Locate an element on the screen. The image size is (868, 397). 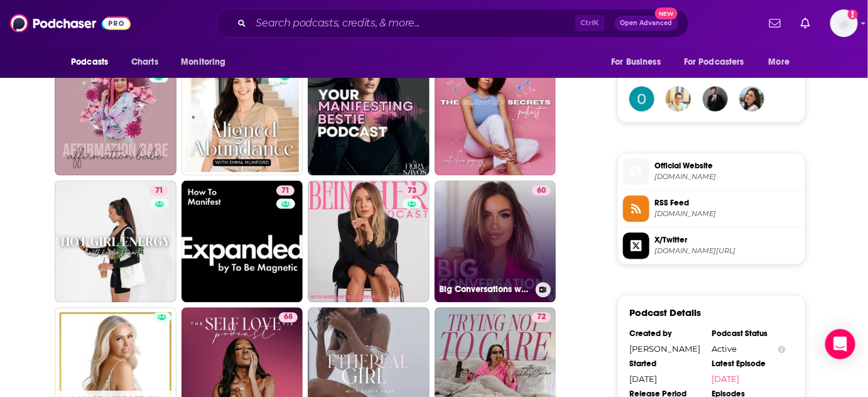
span: Official Website is located at coordinates (727, 166).